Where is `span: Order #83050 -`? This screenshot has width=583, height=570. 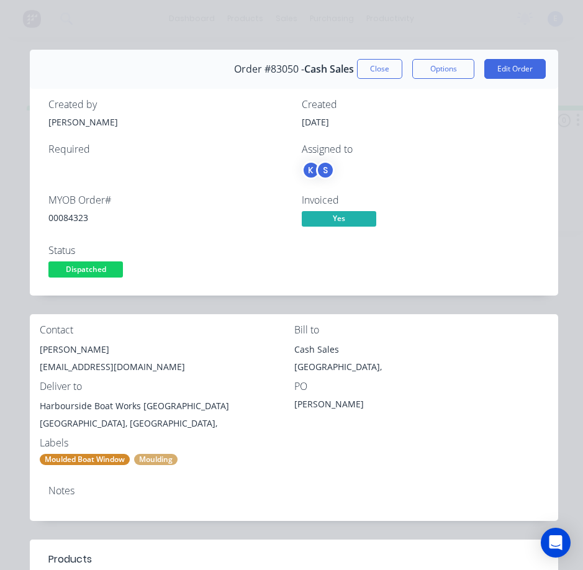
span: Order #83050 - is located at coordinates (269, 69).